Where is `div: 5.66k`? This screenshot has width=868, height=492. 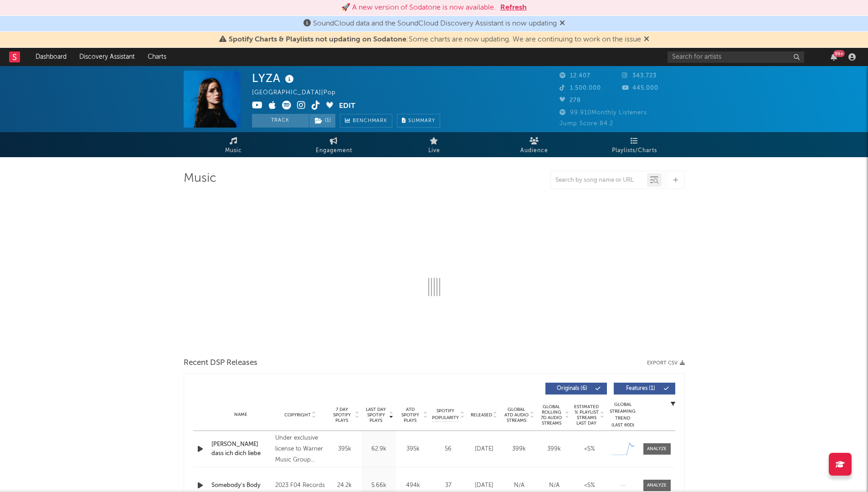
div: 5.66k is located at coordinates (379, 486).